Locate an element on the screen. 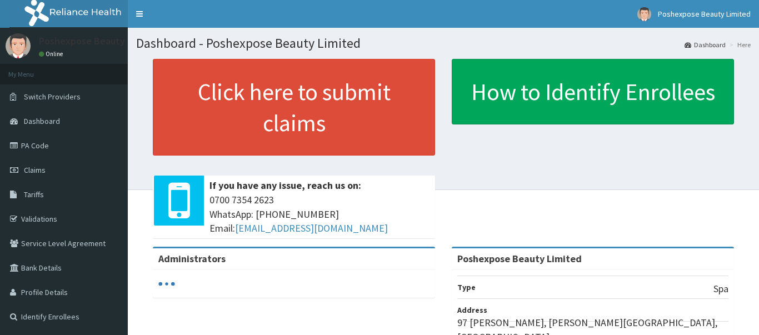 The height and width of the screenshot is (335, 759). b: Address is located at coordinates (472, 310).